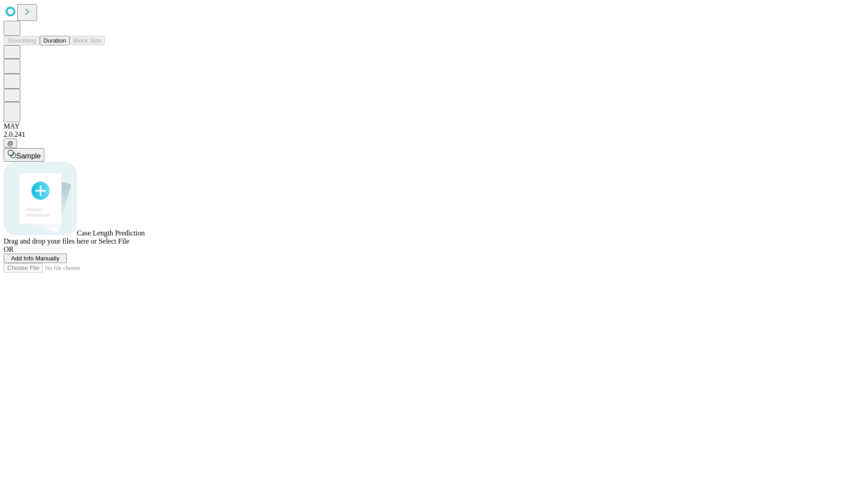 This screenshot has height=489, width=868. Describe the element at coordinates (28, 156) in the screenshot. I see `span: Sample` at that location.